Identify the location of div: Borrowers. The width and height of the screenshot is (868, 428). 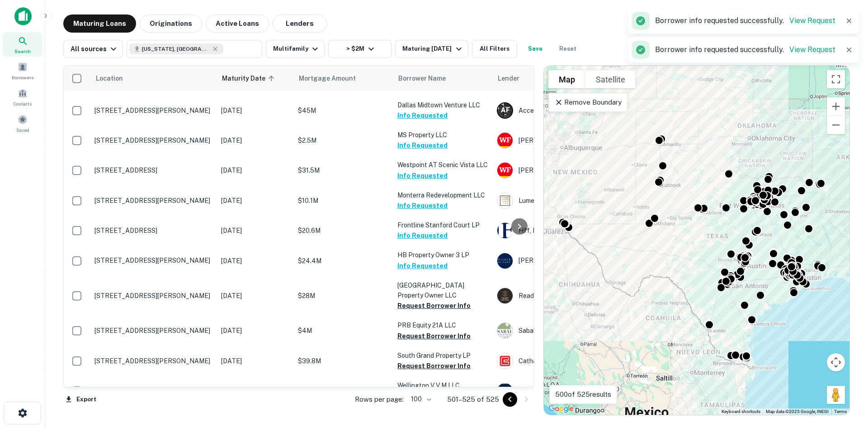
(23, 70).